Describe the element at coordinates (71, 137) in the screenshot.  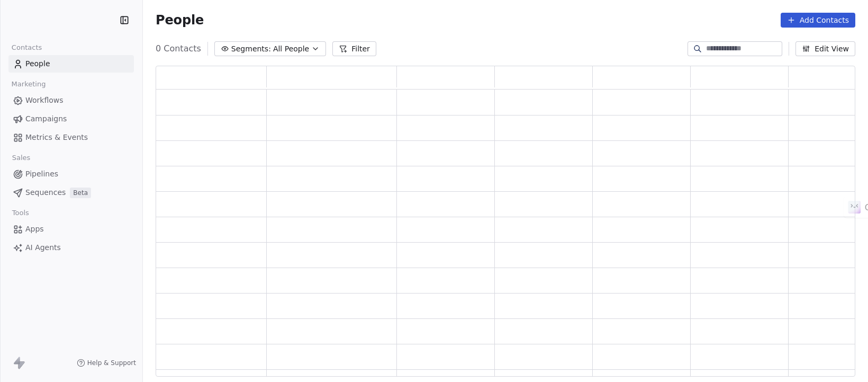
I see `a: Metrics & Events` at that location.